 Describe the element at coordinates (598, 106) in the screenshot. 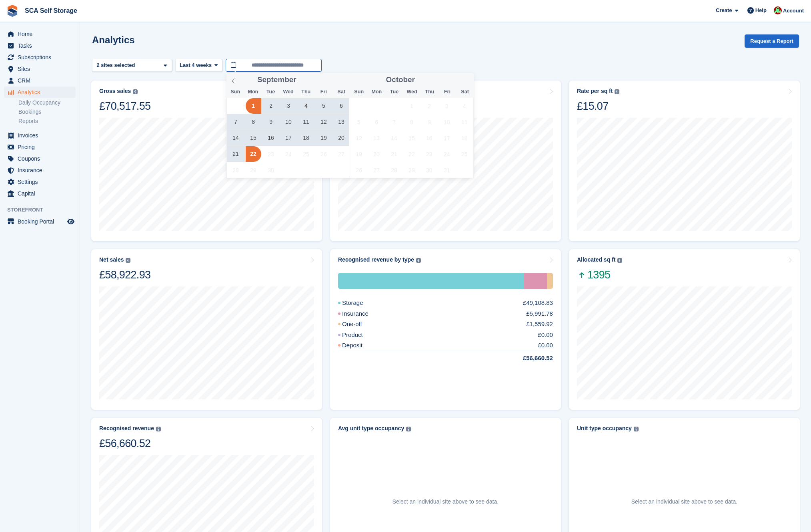

I see `div: £15.07` at that location.